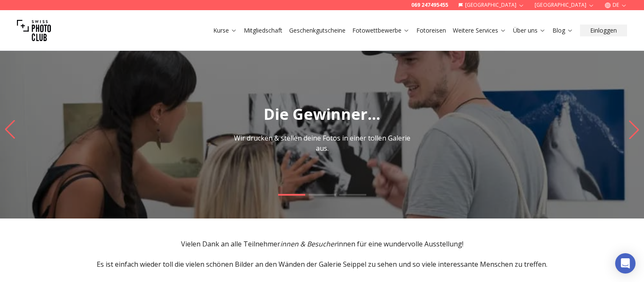 The height and width of the screenshot is (282, 644). I want to click on button: Weitere Services, so click(479, 31).